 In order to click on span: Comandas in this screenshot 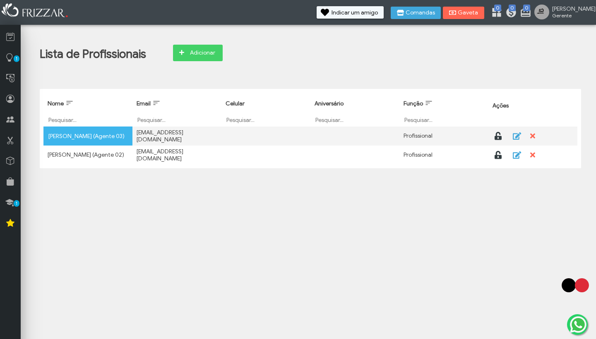, I will do `click(420, 13)`.